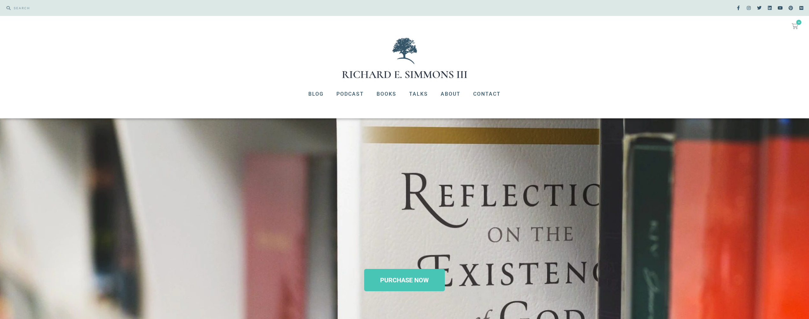 Image resolution: width=809 pixels, height=319 pixels. What do you see at coordinates (799, 22) in the screenshot?
I see `span: 0` at bounding box center [799, 22].